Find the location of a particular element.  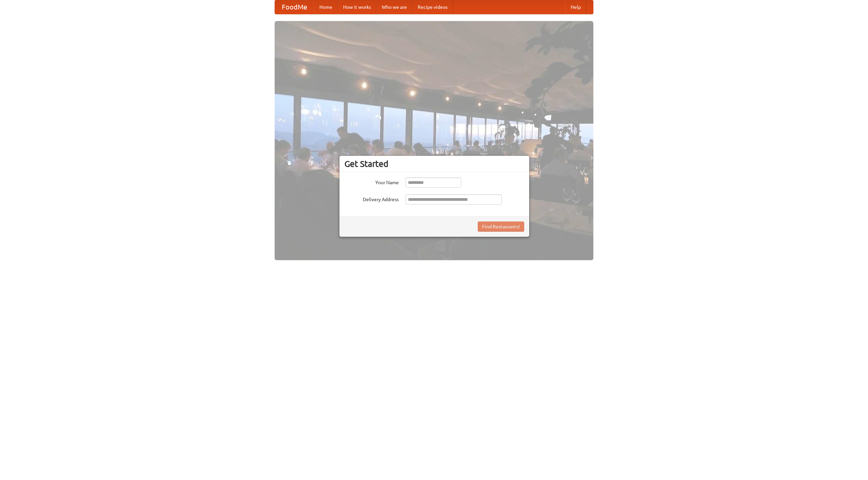

button: Find Restaurants! is located at coordinates (501, 227).